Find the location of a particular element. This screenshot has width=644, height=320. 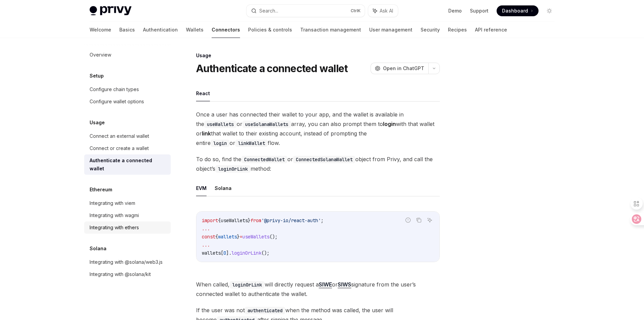

div: Search... is located at coordinates (269, 11).